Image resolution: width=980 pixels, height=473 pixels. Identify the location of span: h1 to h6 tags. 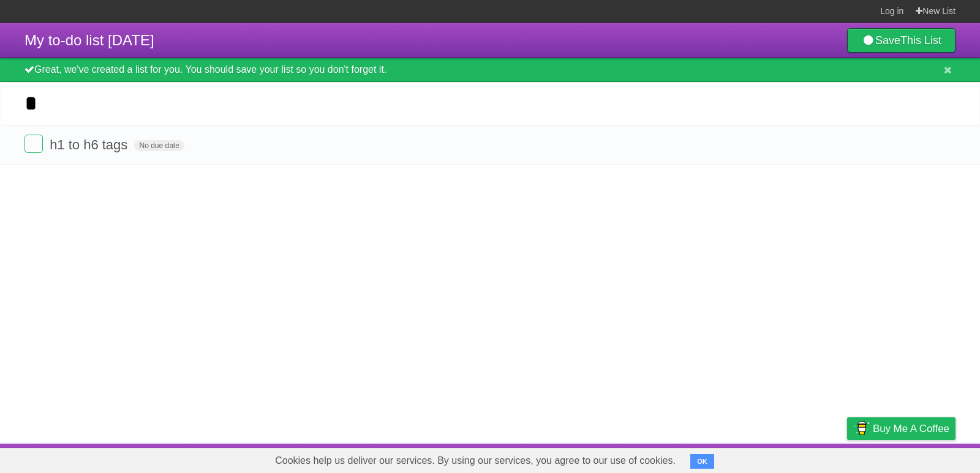
(90, 145).